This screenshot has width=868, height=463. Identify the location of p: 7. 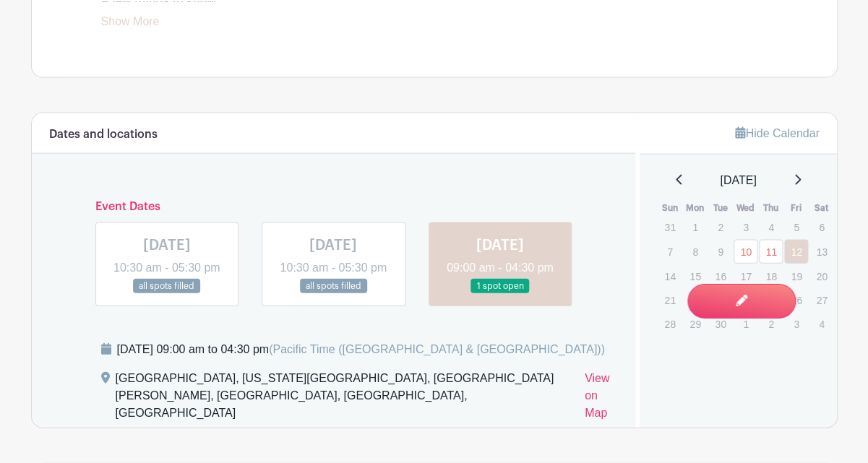
(669, 252).